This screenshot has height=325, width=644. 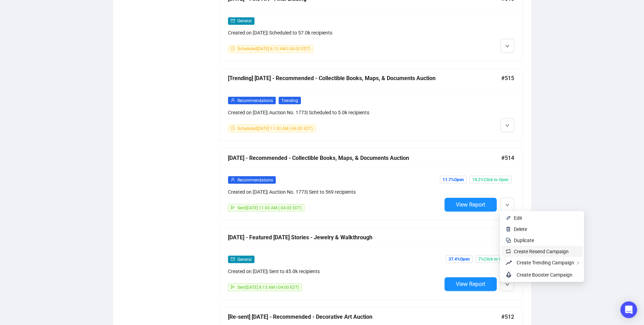 I want to click on span: 11.7% Open, so click(x=453, y=179).